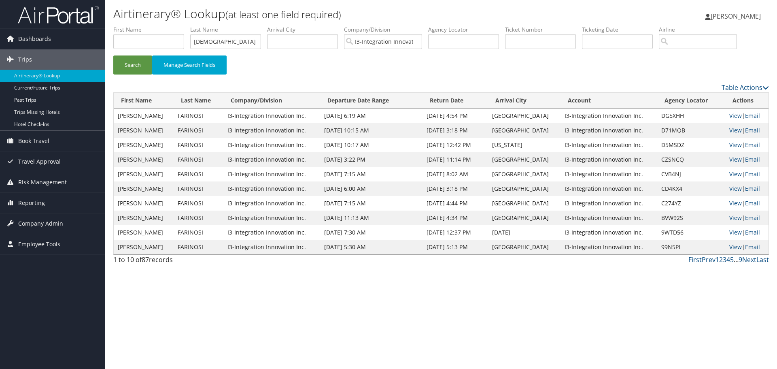  I want to click on label: Last Name, so click(229, 30).